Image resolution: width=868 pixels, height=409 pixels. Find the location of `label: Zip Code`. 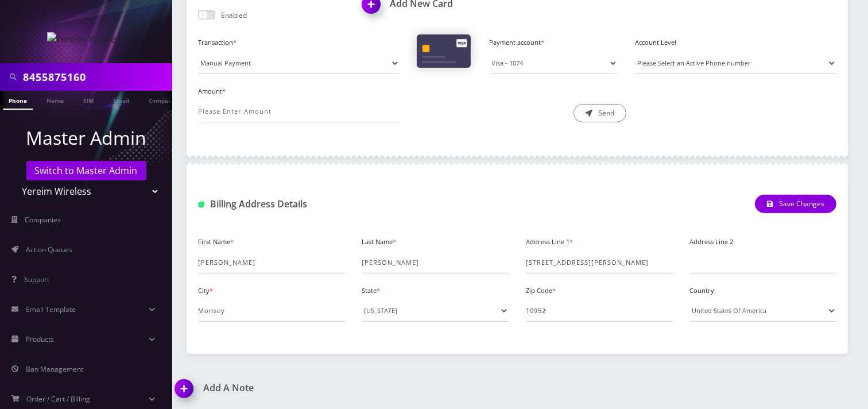

label: Zip Code is located at coordinates (541, 291).